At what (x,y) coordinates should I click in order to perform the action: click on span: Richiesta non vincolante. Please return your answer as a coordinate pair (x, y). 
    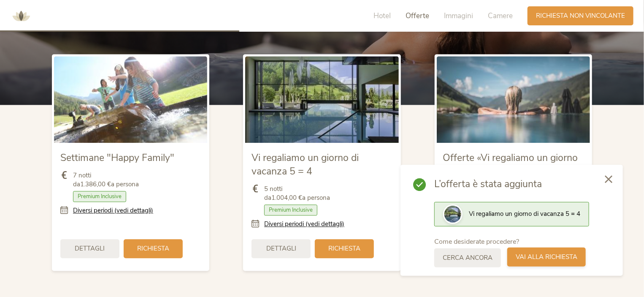
    Looking at the image, I should click on (580, 16).